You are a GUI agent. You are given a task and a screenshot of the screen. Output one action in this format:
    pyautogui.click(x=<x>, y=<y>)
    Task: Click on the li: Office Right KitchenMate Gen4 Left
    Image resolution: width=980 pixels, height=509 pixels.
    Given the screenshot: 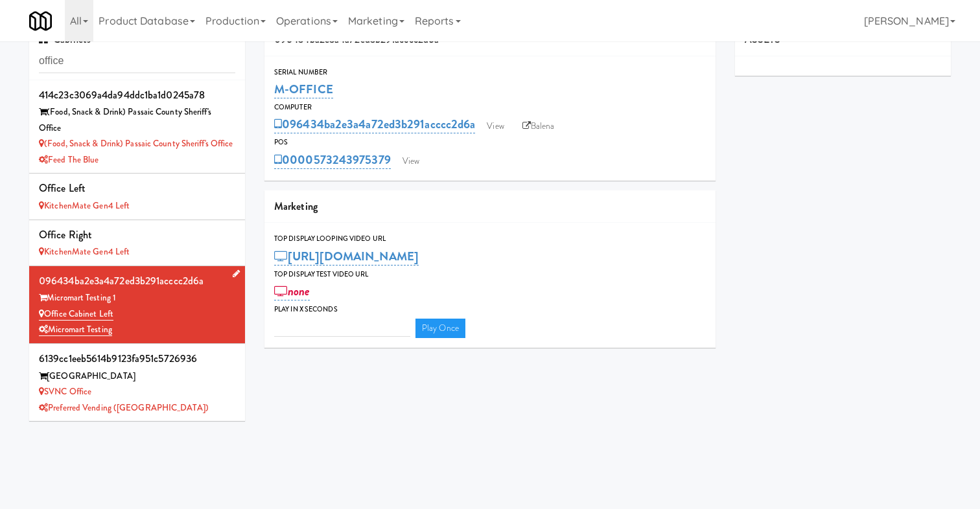 What is the action you would take?
    pyautogui.click(x=137, y=242)
    